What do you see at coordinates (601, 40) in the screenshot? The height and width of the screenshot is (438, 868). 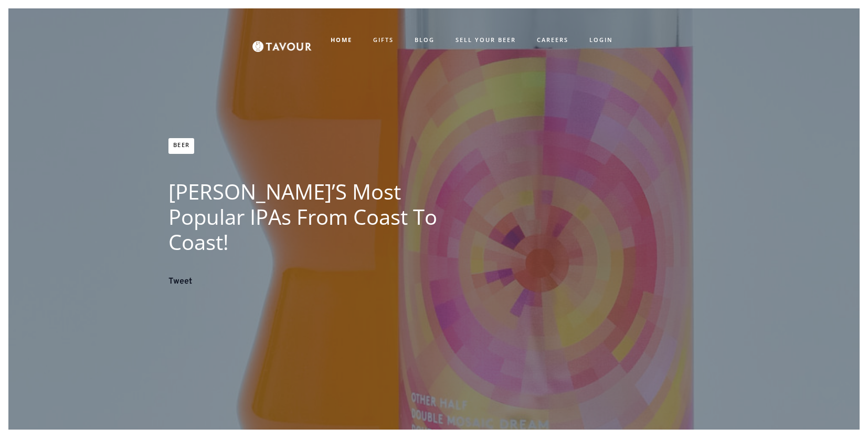 I see `a: LOGIN` at bounding box center [601, 40].